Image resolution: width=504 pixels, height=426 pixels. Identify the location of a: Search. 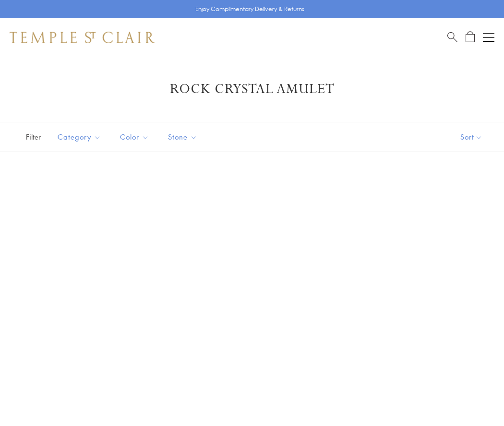
(452, 37).